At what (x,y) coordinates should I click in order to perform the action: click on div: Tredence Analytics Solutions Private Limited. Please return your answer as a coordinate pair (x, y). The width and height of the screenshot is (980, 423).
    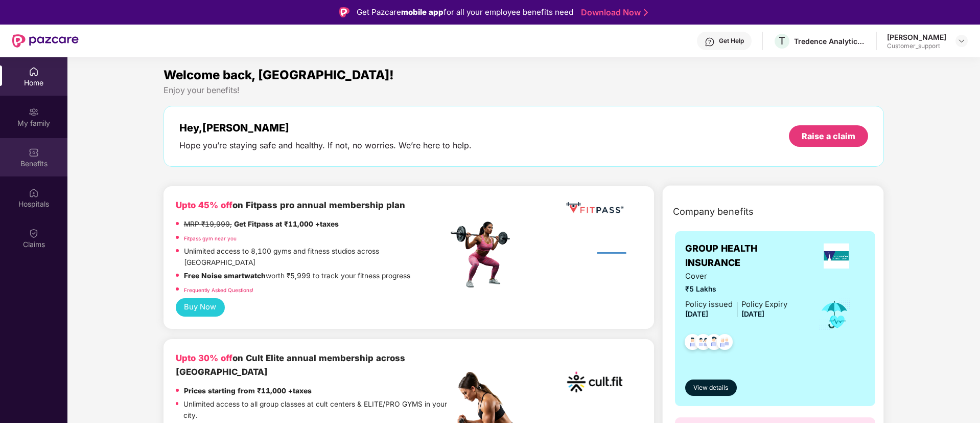
    Looking at the image, I should click on (830, 41).